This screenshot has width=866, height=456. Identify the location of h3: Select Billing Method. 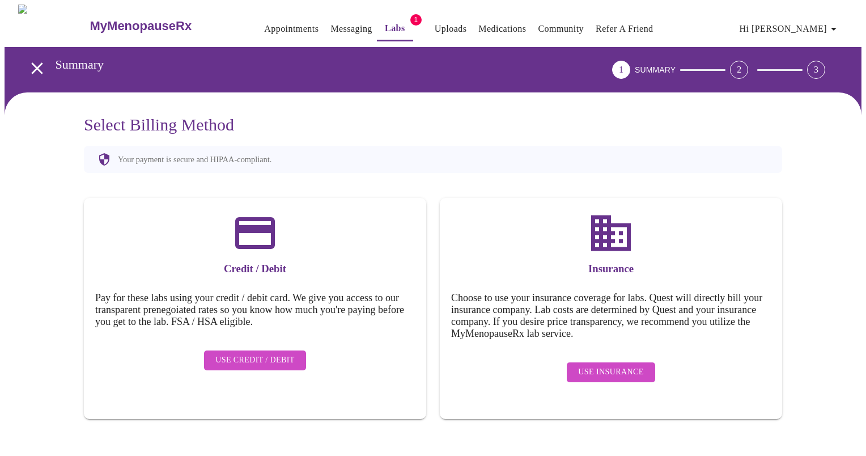
(433, 125).